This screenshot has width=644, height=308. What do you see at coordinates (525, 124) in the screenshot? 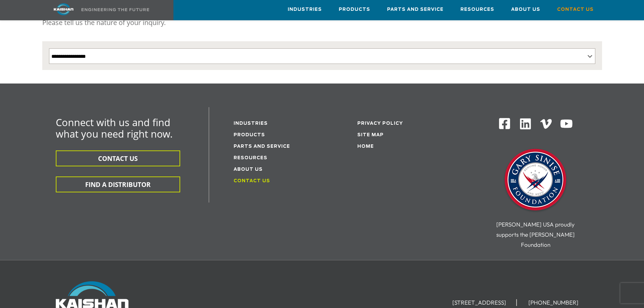
I see `img: Linkedin` at bounding box center [525, 124].